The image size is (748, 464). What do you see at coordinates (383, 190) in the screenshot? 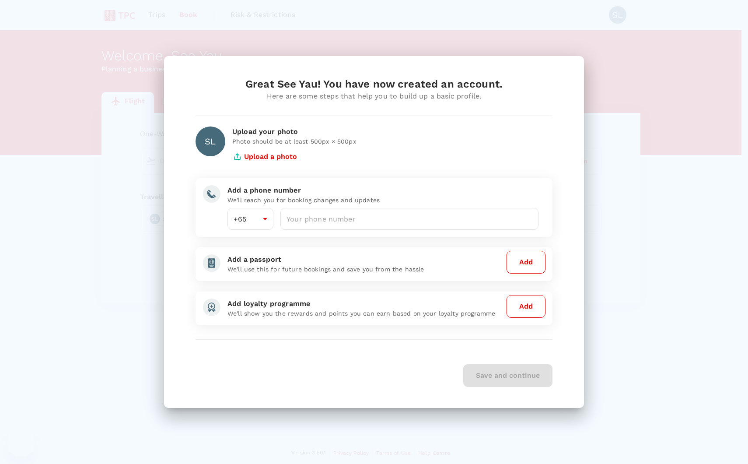
I see `div: Add a phone number` at bounding box center [383, 190].